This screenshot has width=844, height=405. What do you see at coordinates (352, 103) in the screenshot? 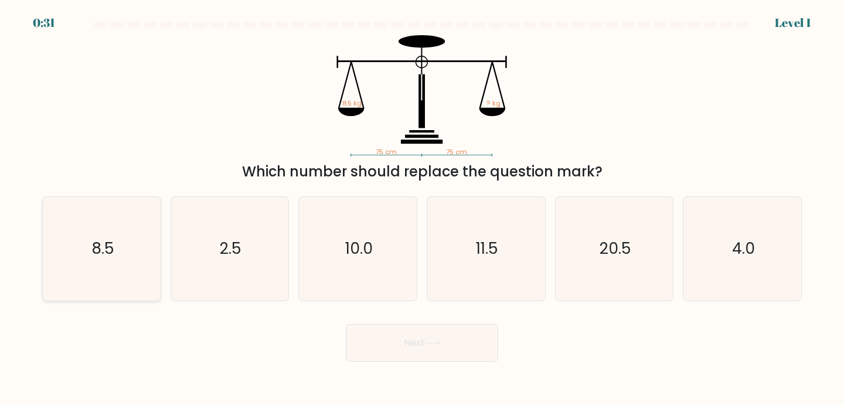
I see `tspan: 8.5 kg` at bounding box center [352, 103].